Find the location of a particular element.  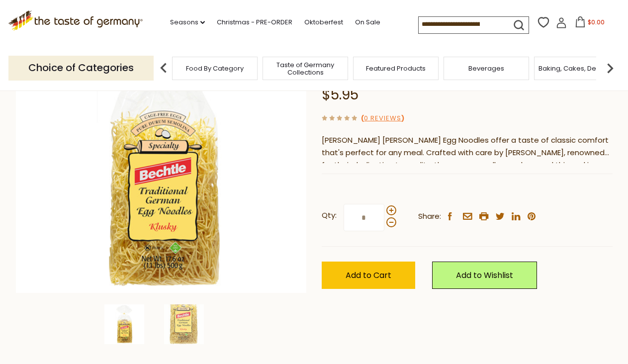

span: Featured Products is located at coordinates (396, 68).